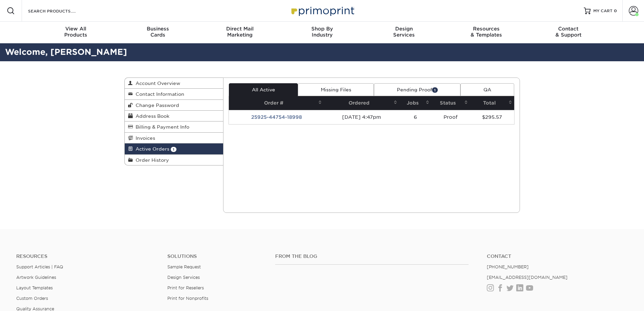 This screenshot has height=311, width=644. What do you see at coordinates (486, 32) in the screenshot?
I see `a: Resources& Templates` at bounding box center [486, 32].